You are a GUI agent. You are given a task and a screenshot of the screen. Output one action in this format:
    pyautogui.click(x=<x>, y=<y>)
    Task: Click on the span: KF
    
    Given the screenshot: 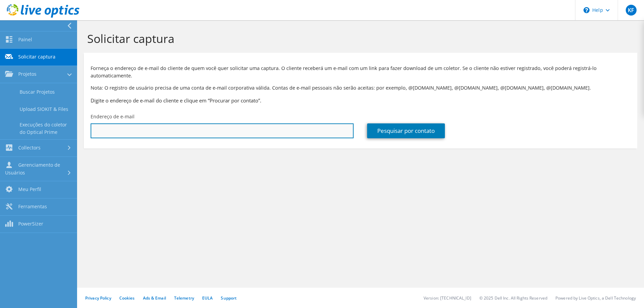 What is the action you would take?
    pyautogui.click(x=631, y=10)
    